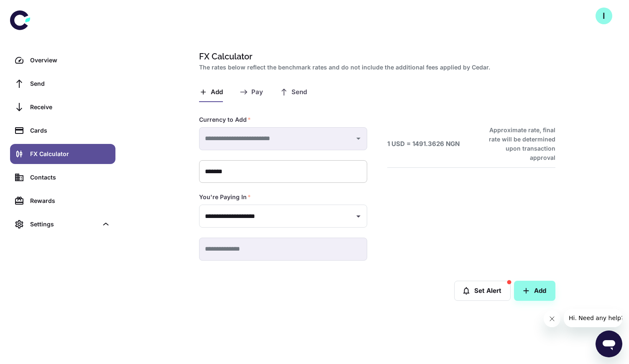 This screenshot has width=629, height=364. I want to click on a: Send, so click(63, 84).